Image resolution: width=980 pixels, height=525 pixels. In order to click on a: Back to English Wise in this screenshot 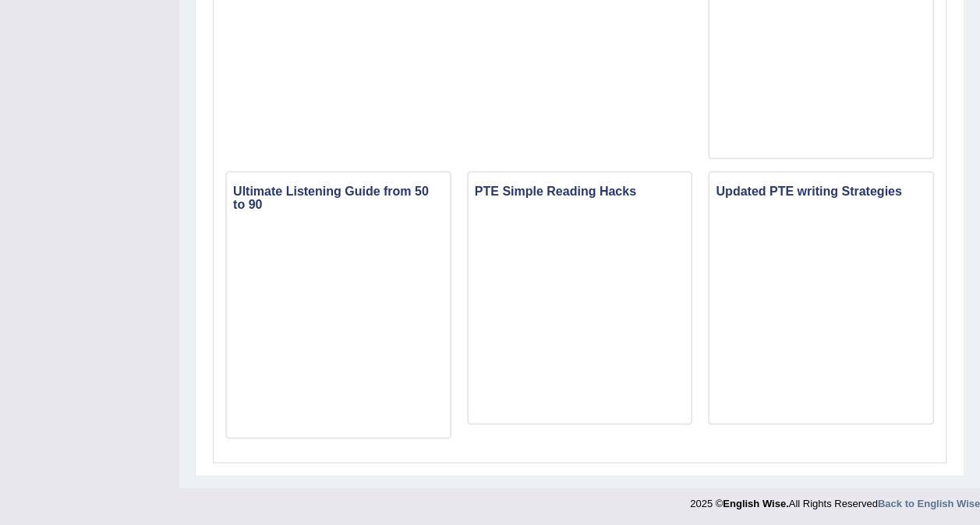, I will do `click(928, 502)`.